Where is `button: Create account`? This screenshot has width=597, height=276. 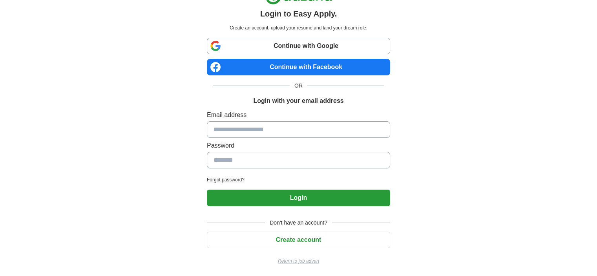
button: Create account is located at coordinates (298, 240).